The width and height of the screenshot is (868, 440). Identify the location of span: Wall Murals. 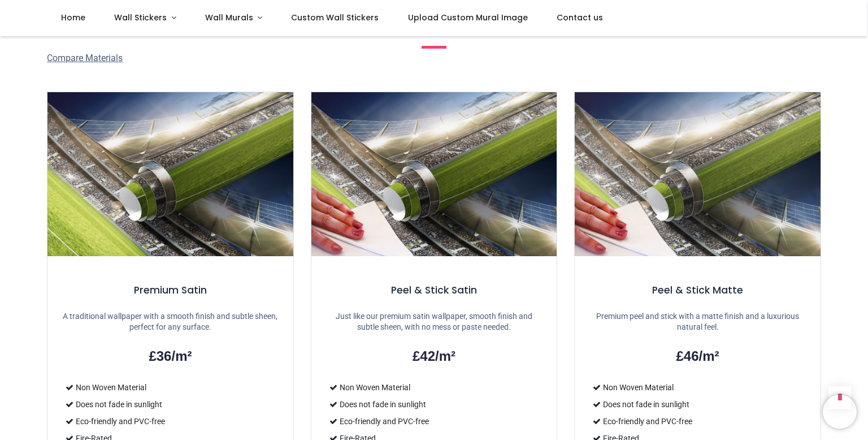
(229, 17).